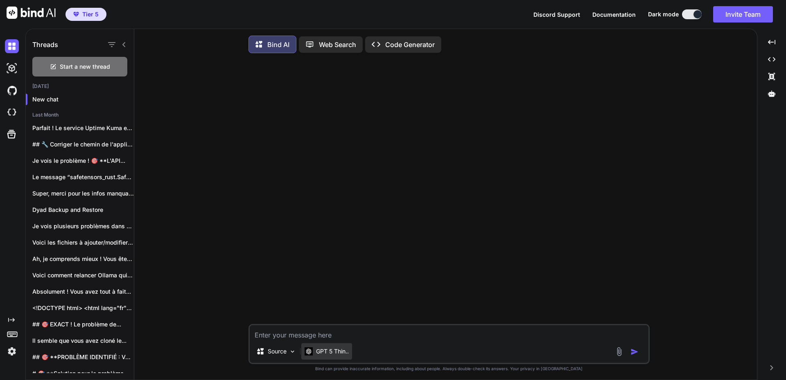 This screenshot has width=786, height=380. What do you see at coordinates (83, 194) in the screenshot?
I see `p: Super, merci pour les infos manquantes. J’ai...` at bounding box center [83, 194].